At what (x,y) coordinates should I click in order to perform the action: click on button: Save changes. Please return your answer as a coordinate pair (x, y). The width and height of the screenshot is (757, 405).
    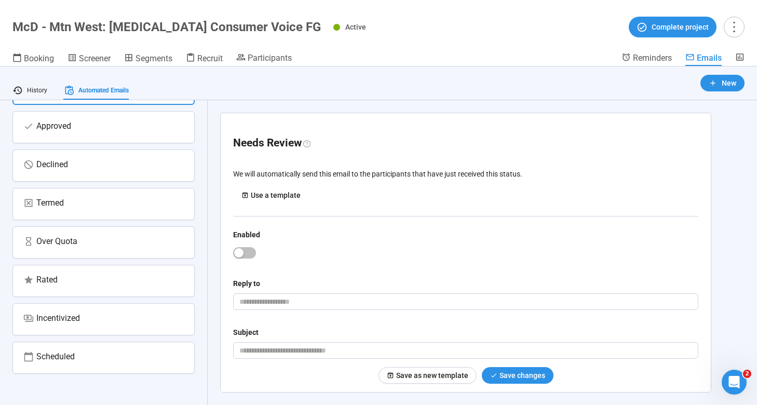
    Looking at the image, I should click on (518, 375).